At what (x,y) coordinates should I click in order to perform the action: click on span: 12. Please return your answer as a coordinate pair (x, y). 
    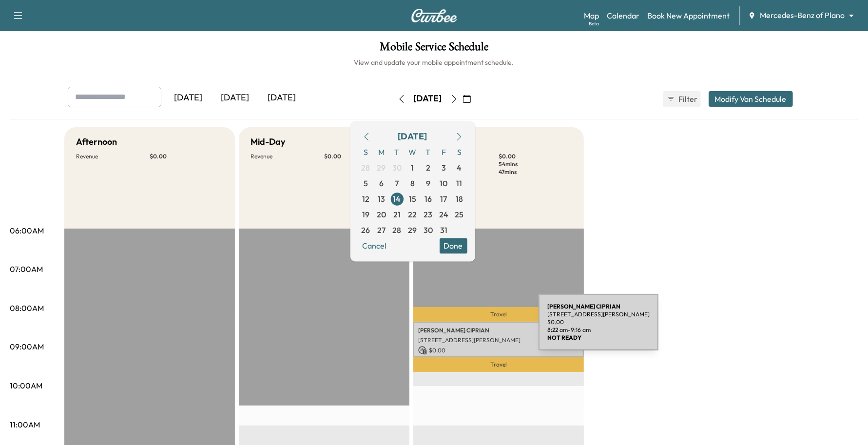
    Looking at the image, I should click on (365, 199).